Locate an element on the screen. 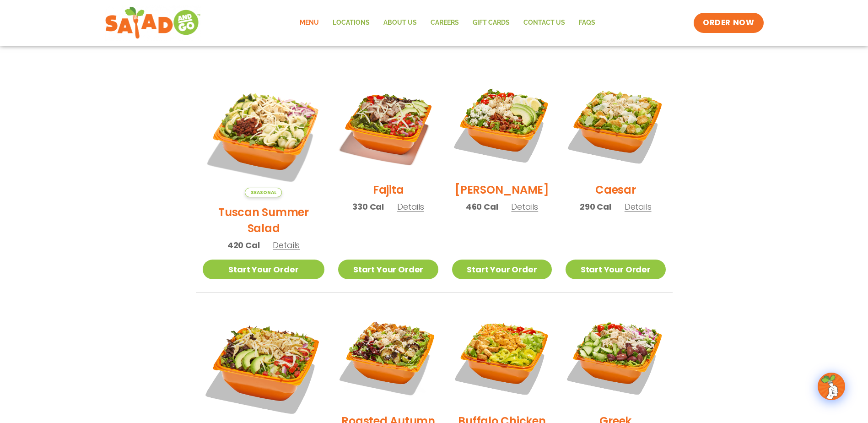 Image resolution: width=868 pixels, height=423 pixels. a: Careers is located at coordinates (444, 23).